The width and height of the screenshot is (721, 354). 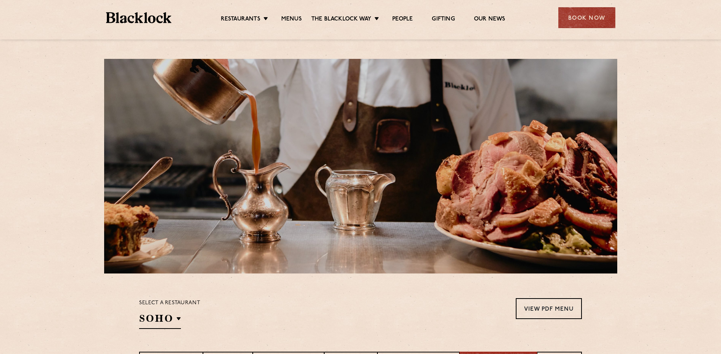 I want to click on a: Restaurants, so click(x=241, y=20).